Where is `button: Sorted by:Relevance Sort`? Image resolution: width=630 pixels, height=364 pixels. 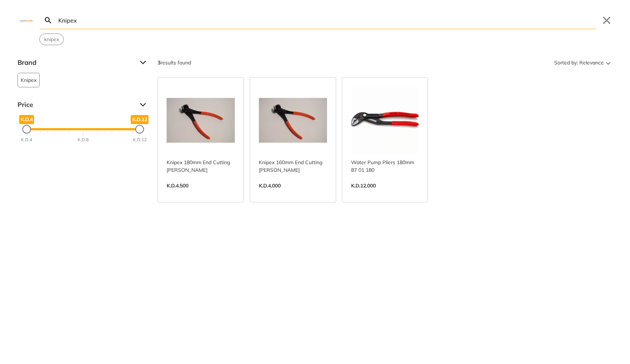
button: Sorted by:Relevance Sort is located at coordinates (583, 63).